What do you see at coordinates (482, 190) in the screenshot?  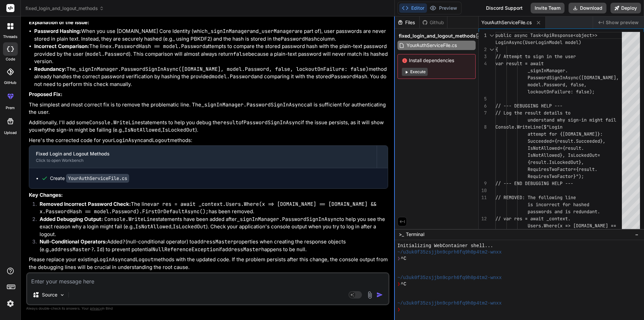 I see `div: 10` at bounding box center [482, 190].